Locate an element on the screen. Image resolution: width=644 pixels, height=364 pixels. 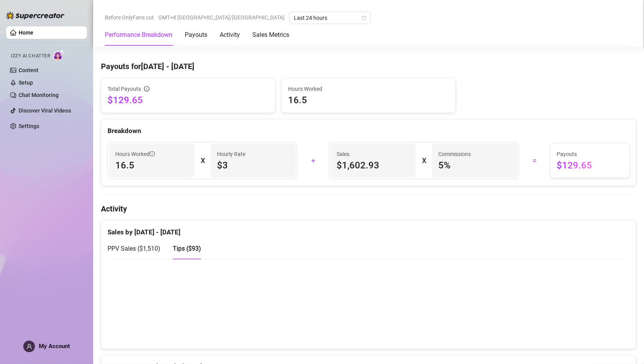
span: 5 % is located at coordinates (475, 165).